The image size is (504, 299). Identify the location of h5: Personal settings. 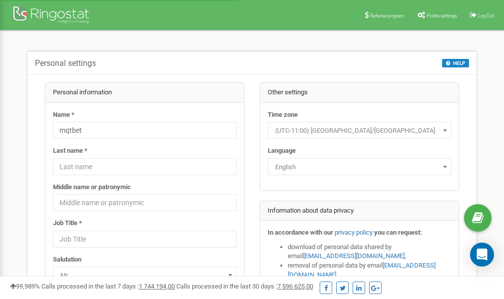
(65, 63).